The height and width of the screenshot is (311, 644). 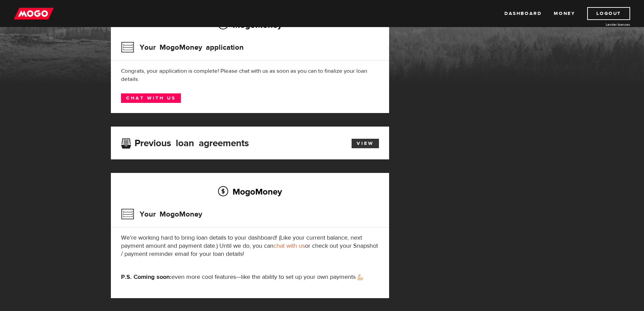 What do you see at coordinates (250, 277) in the screenshot?
I see `p: even more cool features—like the ability to set up your own payments` at bounding box center [250, 277].